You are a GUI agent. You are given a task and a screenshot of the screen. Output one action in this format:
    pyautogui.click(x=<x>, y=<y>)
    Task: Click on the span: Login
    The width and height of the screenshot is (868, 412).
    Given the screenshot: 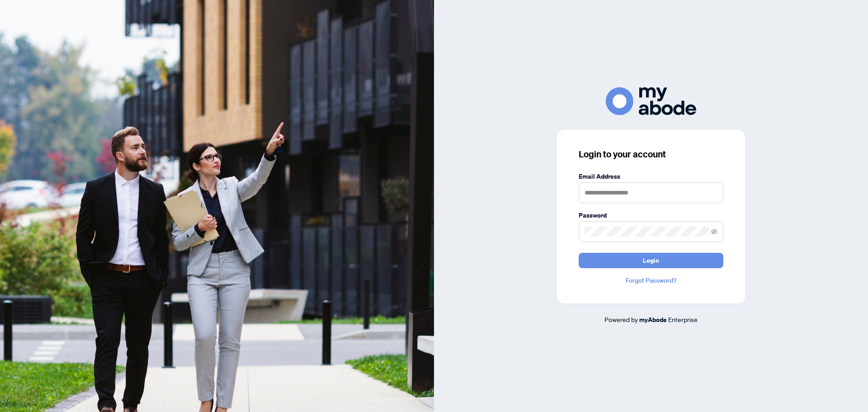 What is the action you would take?
    pyautogui.click(x=651, y=260)
    